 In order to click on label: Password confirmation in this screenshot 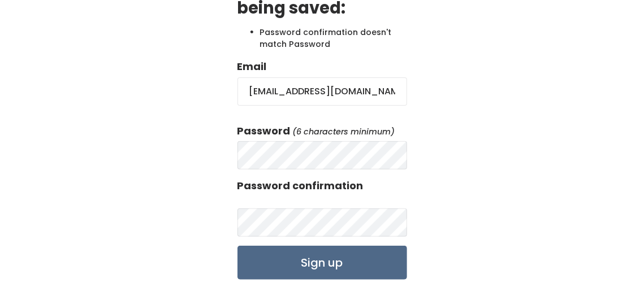, I will do `click(300, 186)`.